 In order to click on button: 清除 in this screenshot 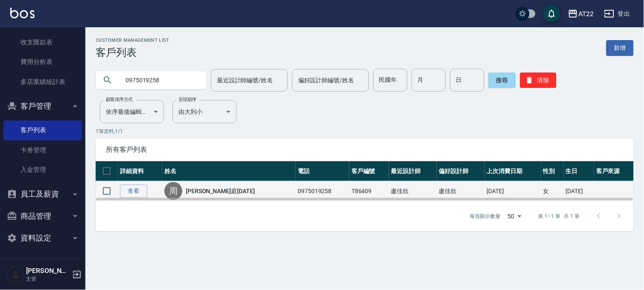, I will do `click(538, 80)`.